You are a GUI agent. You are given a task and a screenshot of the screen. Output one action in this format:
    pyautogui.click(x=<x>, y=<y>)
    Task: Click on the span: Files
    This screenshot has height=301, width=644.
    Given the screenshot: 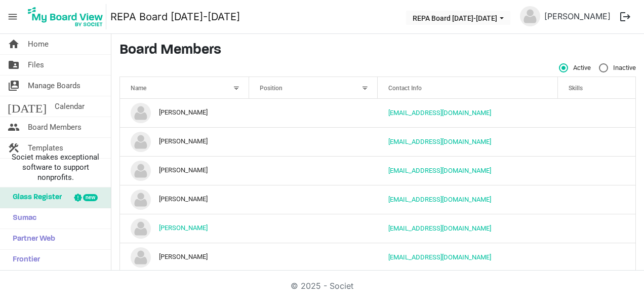 What is the action you would take?
    pyautogui.click(x=36, y=65)
    